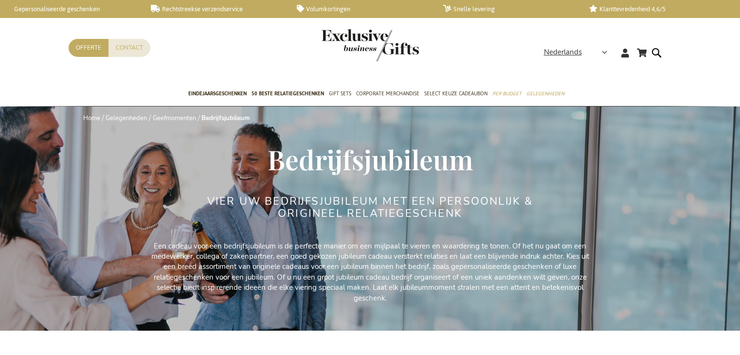 The height and width of the screenshot is (355, 740). I want to click on a: Contact, so click(129, 48).